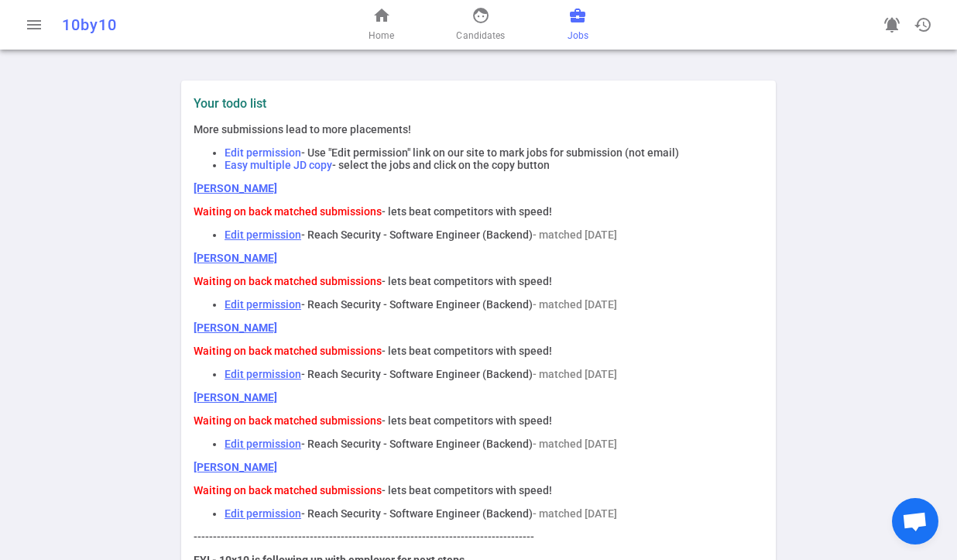 The height and width of the screenshot is (560, 957). What do you see at coordinates (34, 25) in the screenshot?
I see `button: Open menu` at bounding box center [34, 25].